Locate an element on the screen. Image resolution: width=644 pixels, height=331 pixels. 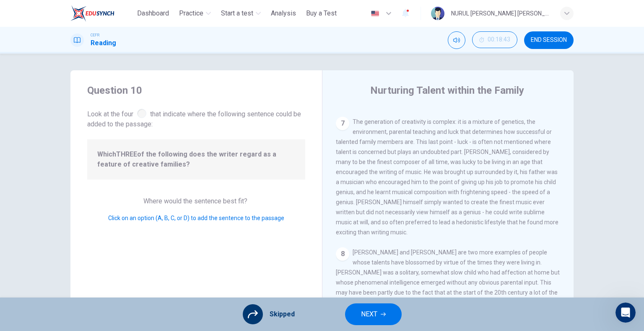
a: Analysis is located at coordinates (284, 13).